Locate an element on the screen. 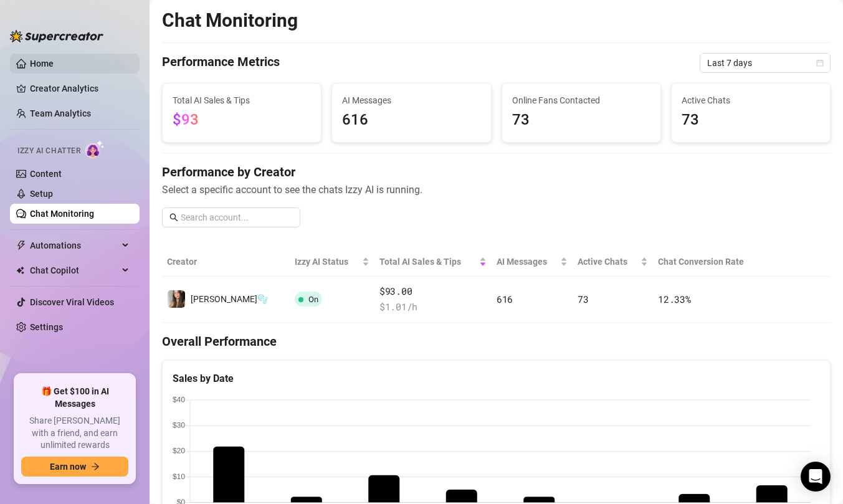  span: Chat Copilot is located at coordinates (74, 270).